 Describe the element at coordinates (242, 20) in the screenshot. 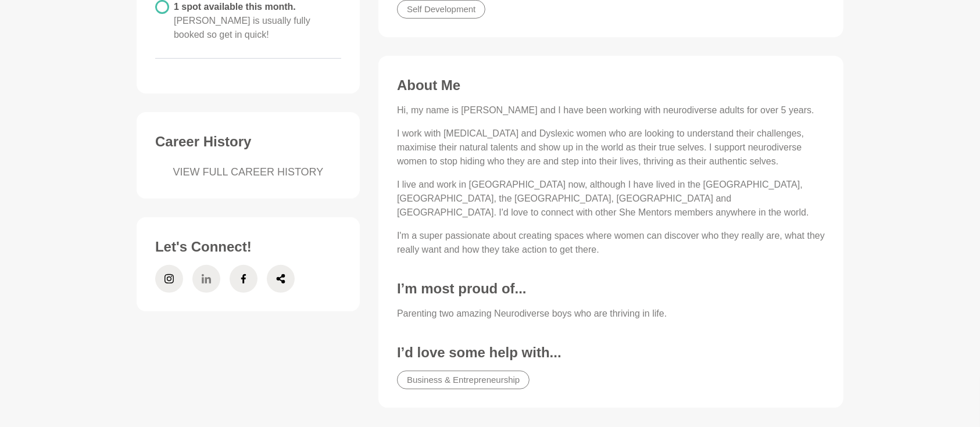

I see `span: 1 spot available this month.` at that location.